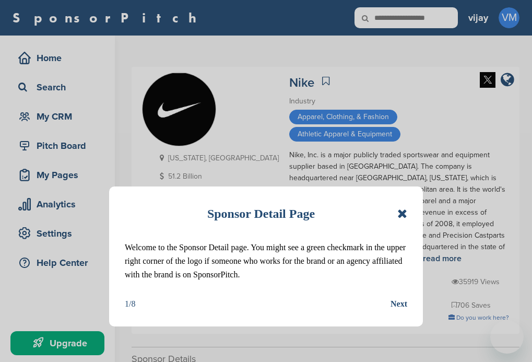 The width and height of the screenshot is (532, 362). What do you see at coordinates (261, 213) in the screenshot?
I see `h1: Sponsor Detail Page` at bounding box center [261, 213].